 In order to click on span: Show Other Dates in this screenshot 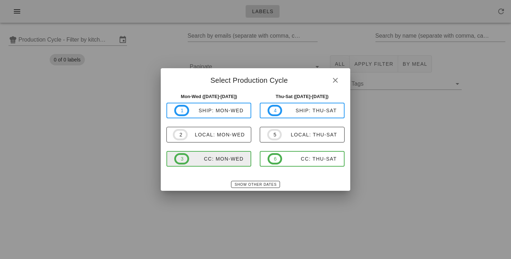, I will do `click(255, 184)`.